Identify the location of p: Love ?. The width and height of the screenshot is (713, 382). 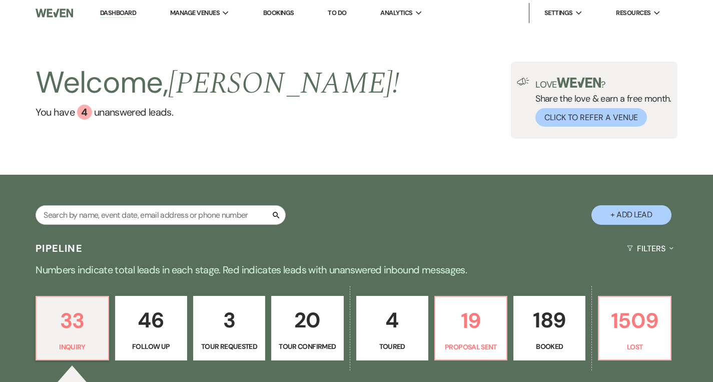
(604, 83).